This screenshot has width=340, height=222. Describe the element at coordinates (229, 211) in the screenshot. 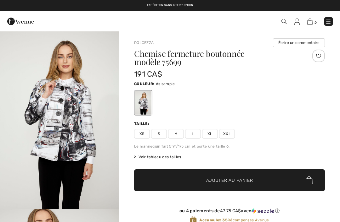

I see `div: ou 4 paiements de avec` at that location.